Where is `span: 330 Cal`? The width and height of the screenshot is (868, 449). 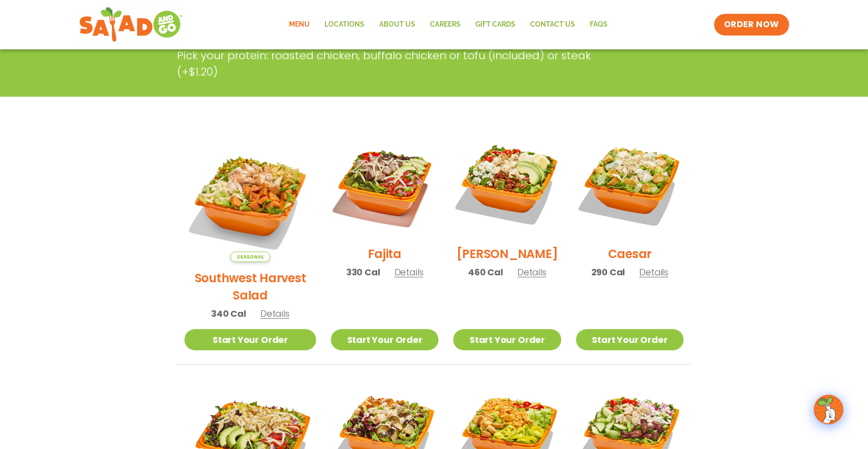 span: 330 Cal is located at coordinates (363, 272).